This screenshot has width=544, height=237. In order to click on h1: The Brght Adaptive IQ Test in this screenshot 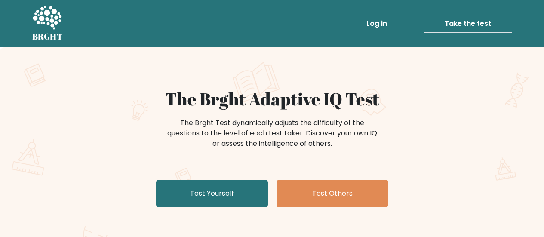, I will do `click(272, 99)`.